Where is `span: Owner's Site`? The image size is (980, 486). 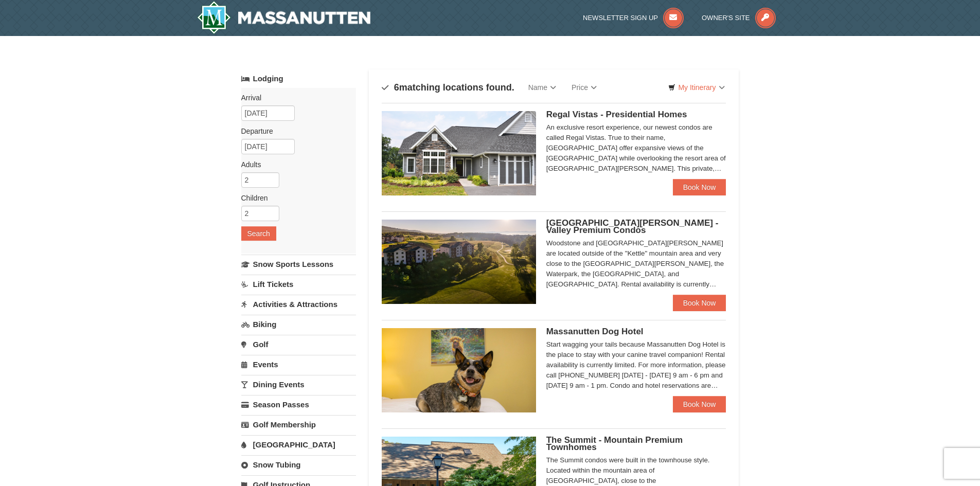 span: Owner's Site is located at coordinates (726, 18).